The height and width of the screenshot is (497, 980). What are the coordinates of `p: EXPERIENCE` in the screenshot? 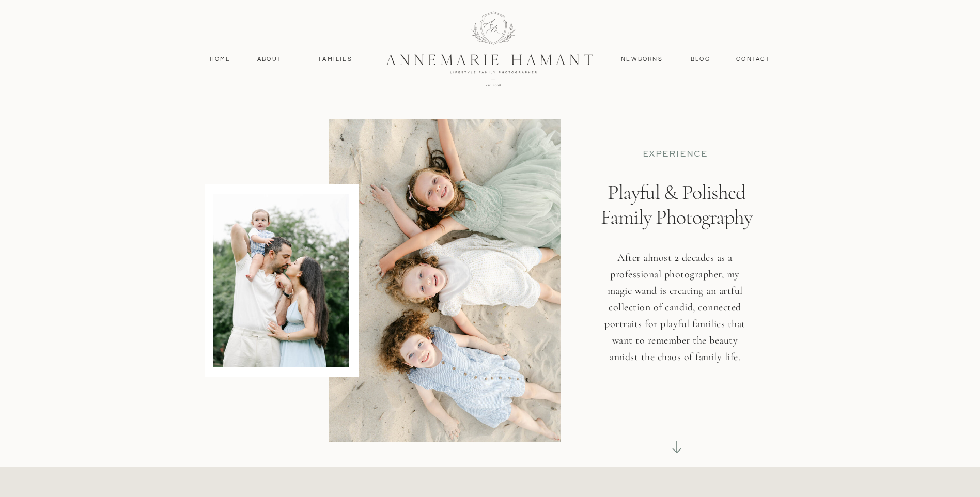 It's located at (675, 154).